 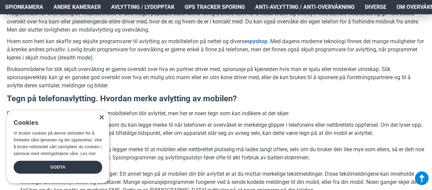 I want to click on div: Godta, so click(x=58, y=168).